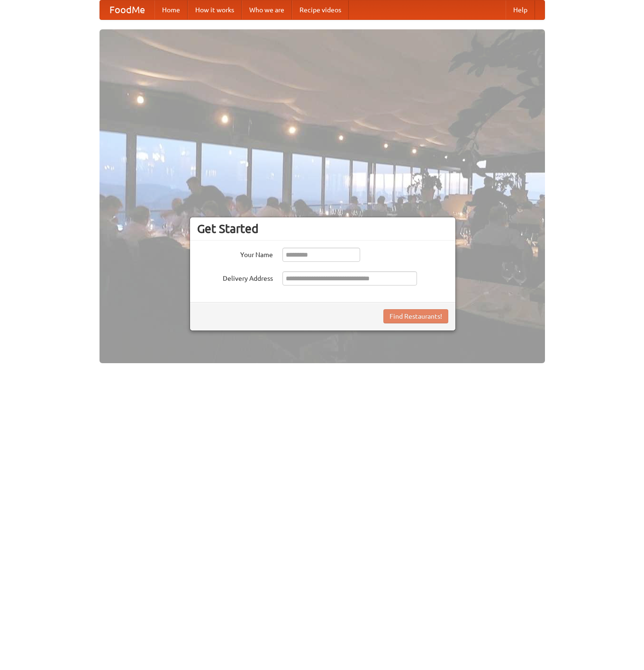  I want to click on a: How it works, so click(214, 10).